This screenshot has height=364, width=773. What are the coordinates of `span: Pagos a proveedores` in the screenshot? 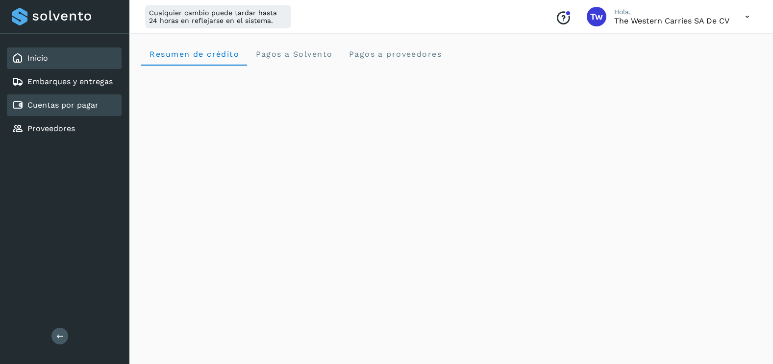 It's located at (394, 54).